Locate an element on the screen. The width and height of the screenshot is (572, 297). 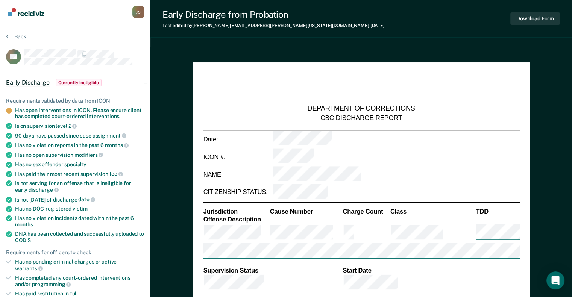
div: Has no violation reports in the past 6 is located at coordinates (80, 145).